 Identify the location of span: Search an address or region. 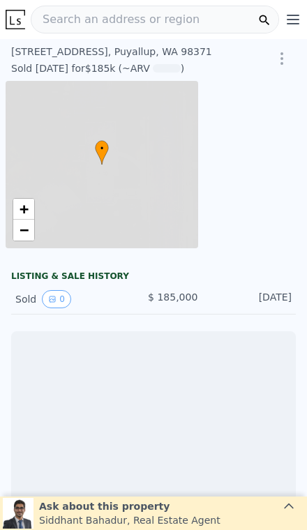
(115, 20).